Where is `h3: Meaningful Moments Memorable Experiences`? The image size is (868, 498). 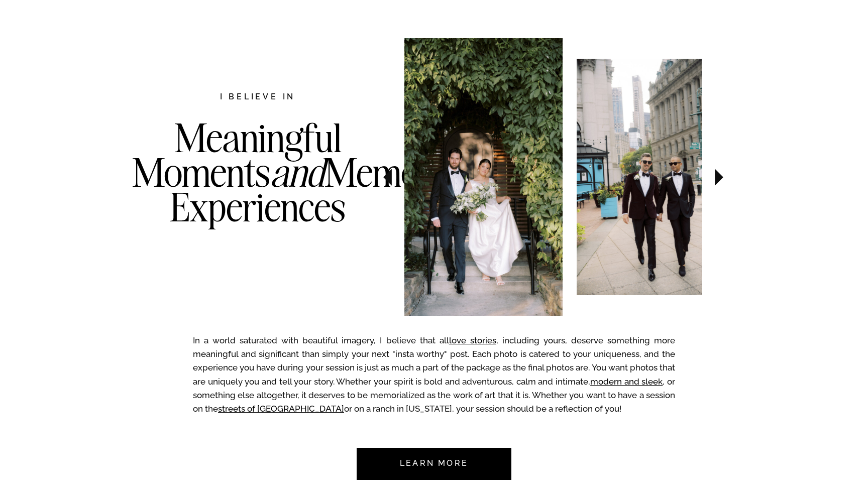
h3: Meaningful Moments Memorable Experiences is located at coordinates (257, 193).